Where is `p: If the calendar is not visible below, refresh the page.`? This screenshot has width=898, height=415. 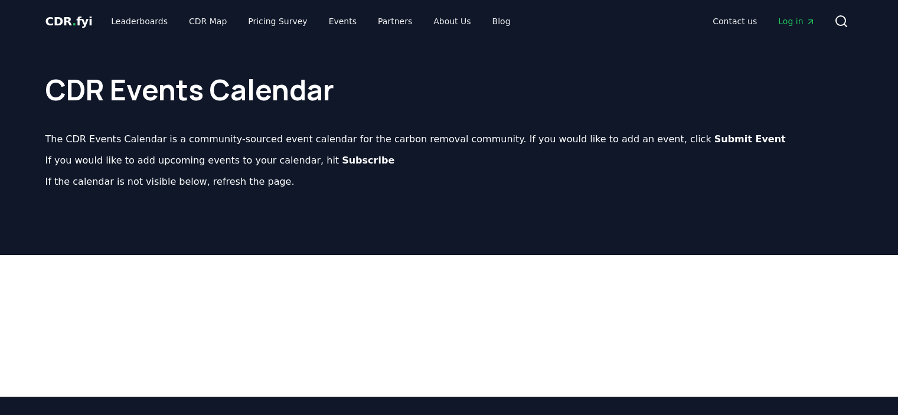
p: If the calendar is not visible below, refresh the page. is located at coordinates (450, 182).